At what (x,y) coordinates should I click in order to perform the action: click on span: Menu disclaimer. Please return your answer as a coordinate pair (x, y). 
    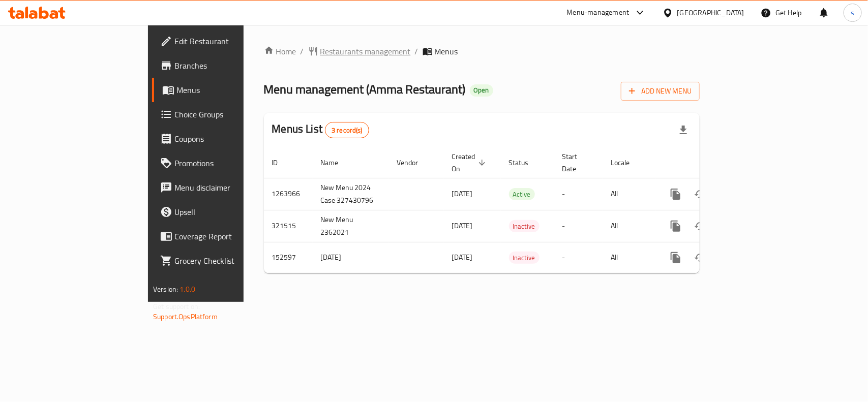
    Looking at the image, I should click on (229, 187).